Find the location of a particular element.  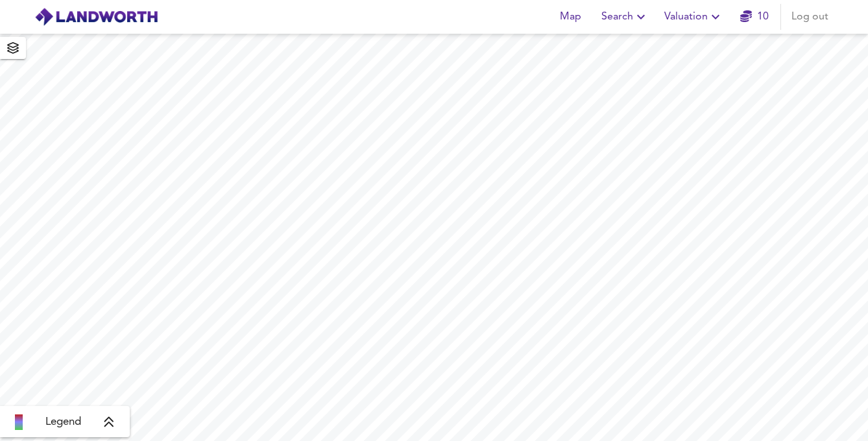

span: Log out is located at coordinates (810, 17).